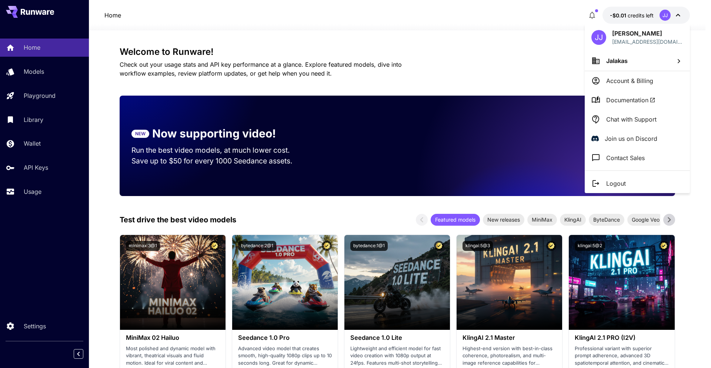  I want to click on p: Join us on Discord, so click(631, 139).